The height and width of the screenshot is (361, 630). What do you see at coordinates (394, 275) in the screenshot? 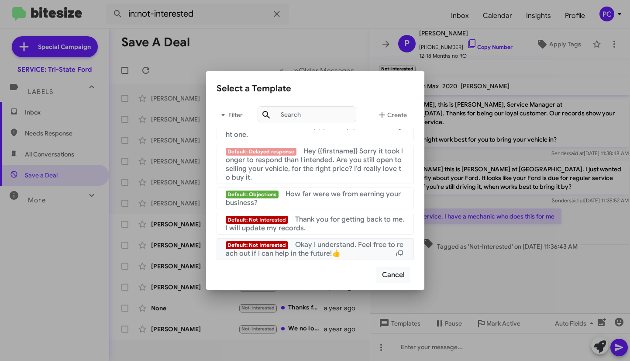
I see `button: Cancel` at bounding box center [394, 275].